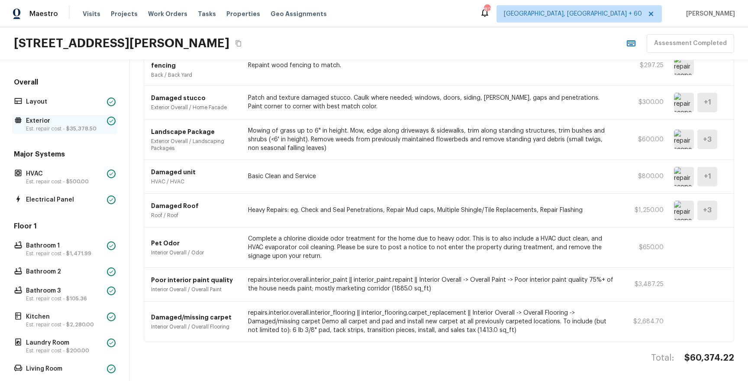 Image resolution: width=748 pixels, height=381 pixels. What do you see at coordinates (194, 181) in the screenshot?
I see `p: HVAC / HVAC` at bounding box center [194, 181].